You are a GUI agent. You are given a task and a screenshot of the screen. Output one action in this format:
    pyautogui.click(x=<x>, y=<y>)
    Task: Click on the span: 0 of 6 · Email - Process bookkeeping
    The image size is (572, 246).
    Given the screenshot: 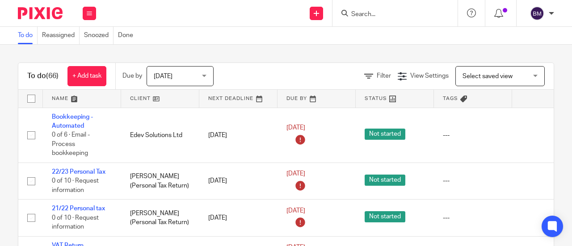 What is the action you would take?
    pyautogui.click(x=71, y=144)
    